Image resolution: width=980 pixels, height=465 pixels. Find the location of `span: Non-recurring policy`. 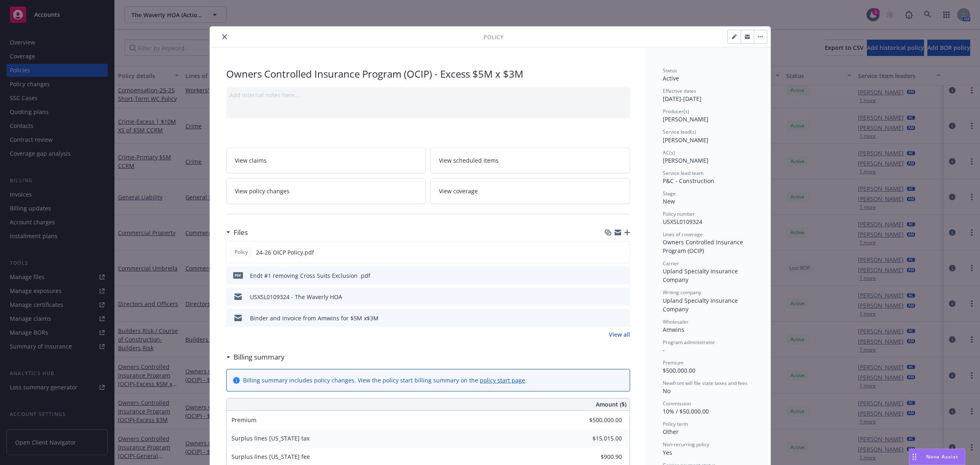

span: Non-recurring policy is located at coordinates (686, 444).